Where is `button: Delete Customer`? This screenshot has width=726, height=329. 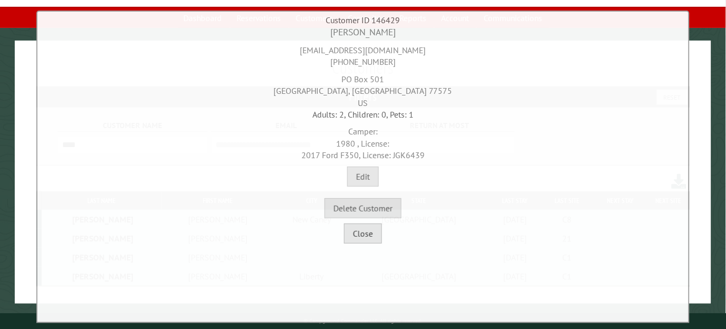 button: Delete Customer is located at coordinates (363, 208).